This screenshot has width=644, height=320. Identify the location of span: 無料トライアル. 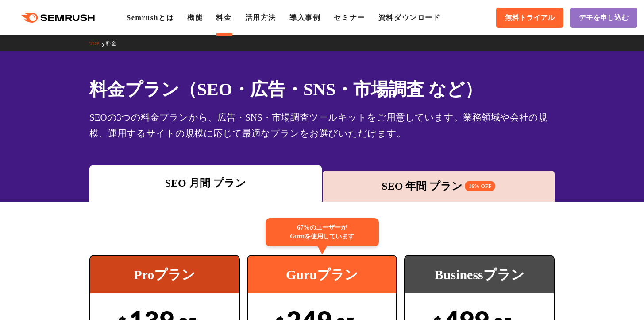
(530, 18).